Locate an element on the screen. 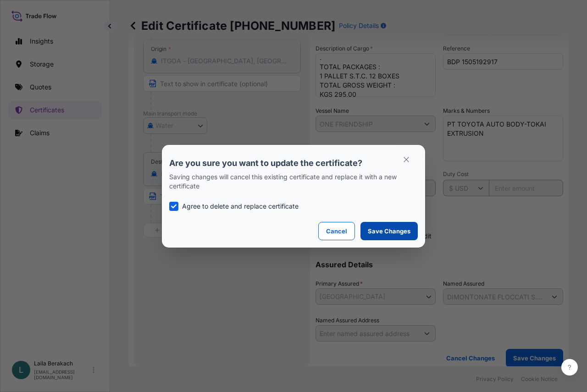 The height and width of the screenshot is (392, 587). p: Save Changes is located at coordinates (389, 231).